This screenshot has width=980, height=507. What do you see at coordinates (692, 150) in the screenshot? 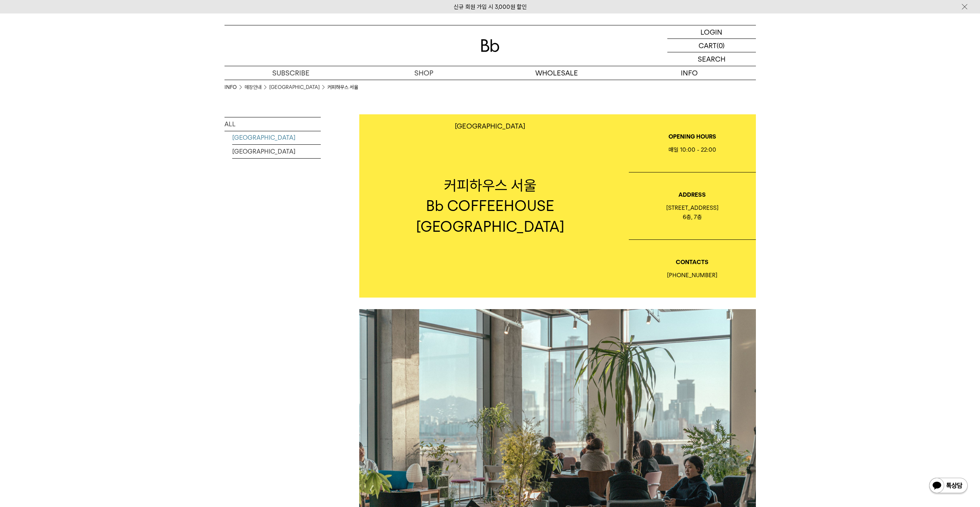
I see `div: 매일 10:00 - 22:00` at bounding box center [692, 150].